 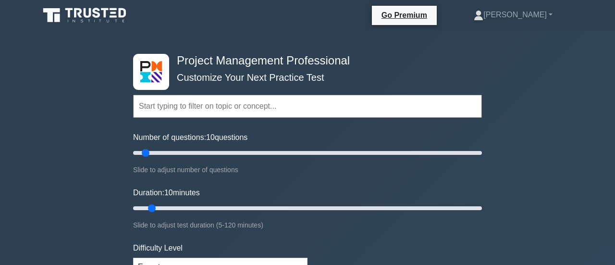 I want to click on h4: Project Management Professional, so click(x=304, y=61).